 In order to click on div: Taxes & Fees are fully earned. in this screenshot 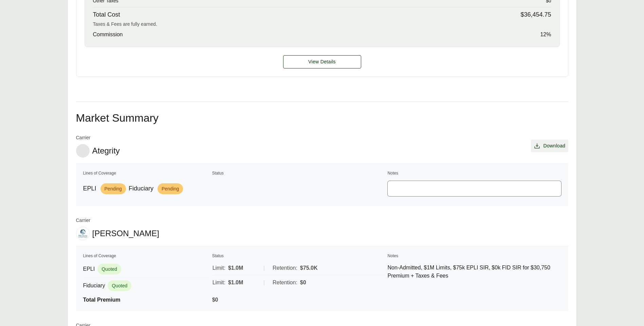, I will do `click(322, 24)`.